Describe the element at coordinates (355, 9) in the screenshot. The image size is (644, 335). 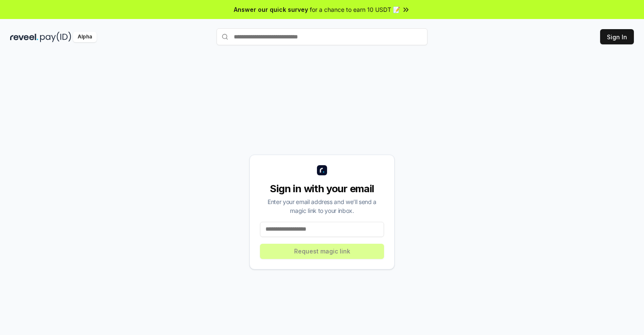
I see `span: for a chance to earn 10 USDT 📝` at that location.